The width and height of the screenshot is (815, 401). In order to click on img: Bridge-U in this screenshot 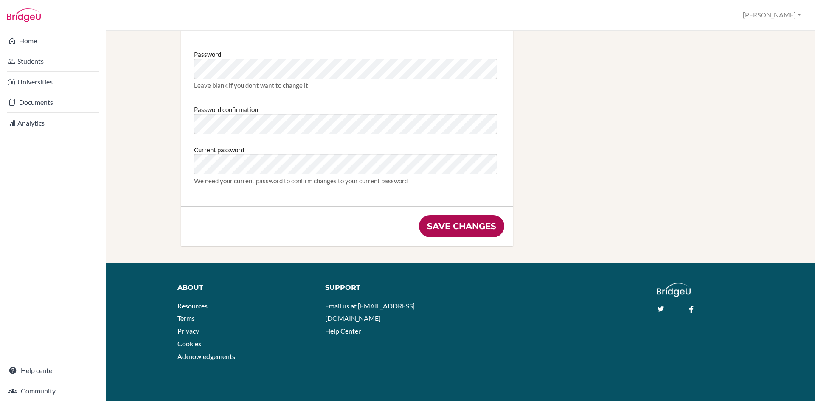, I will do `click(24, 15)`.